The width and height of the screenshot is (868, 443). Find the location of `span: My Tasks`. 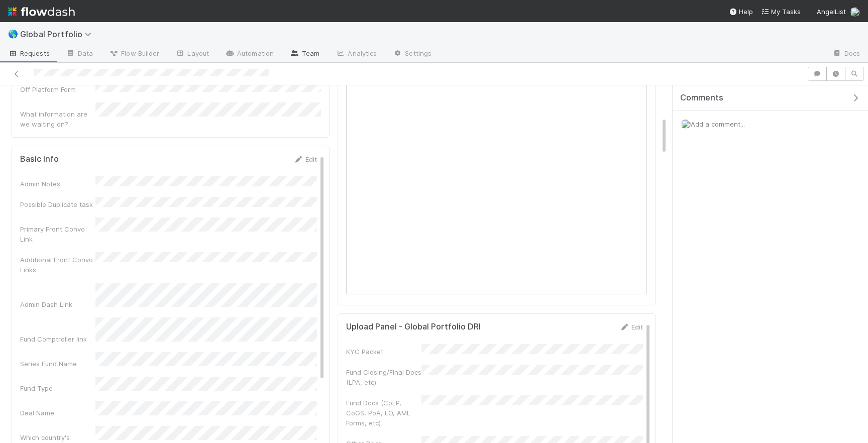

span: My Tasks is located at coordinates (780, 11).